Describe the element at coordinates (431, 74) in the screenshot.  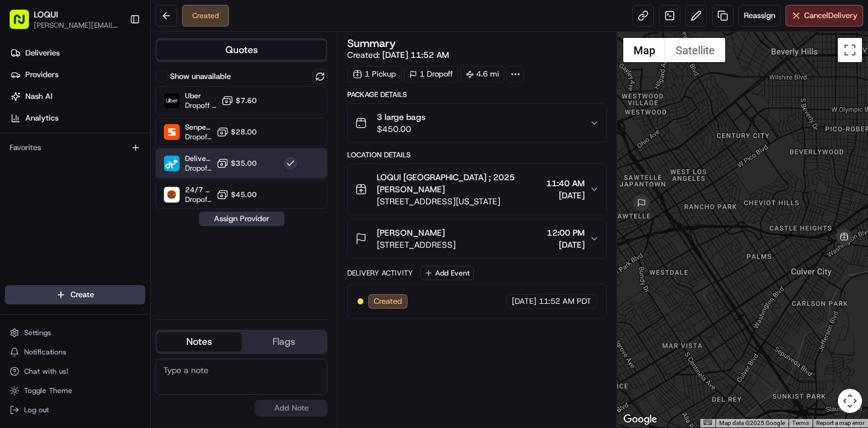
I see `div: 1 Dropoff` at that location.